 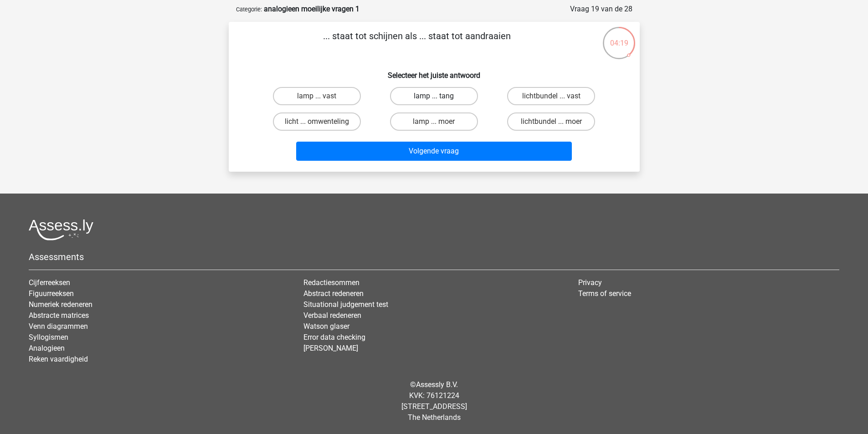 What do you see at coordinates (551, 122) in the screenshot?
I see `label: lichtbundel ... moer` at bounding box center [551, 122].